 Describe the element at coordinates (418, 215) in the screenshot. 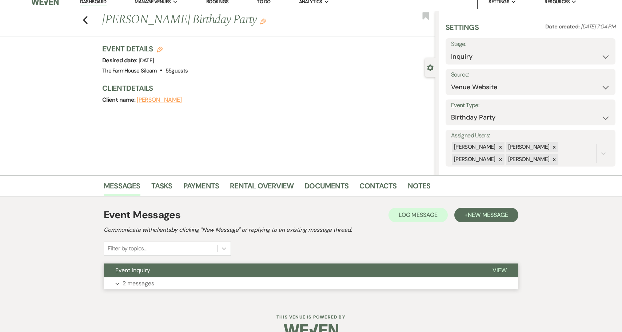

I see `button: Log Message` at that location.